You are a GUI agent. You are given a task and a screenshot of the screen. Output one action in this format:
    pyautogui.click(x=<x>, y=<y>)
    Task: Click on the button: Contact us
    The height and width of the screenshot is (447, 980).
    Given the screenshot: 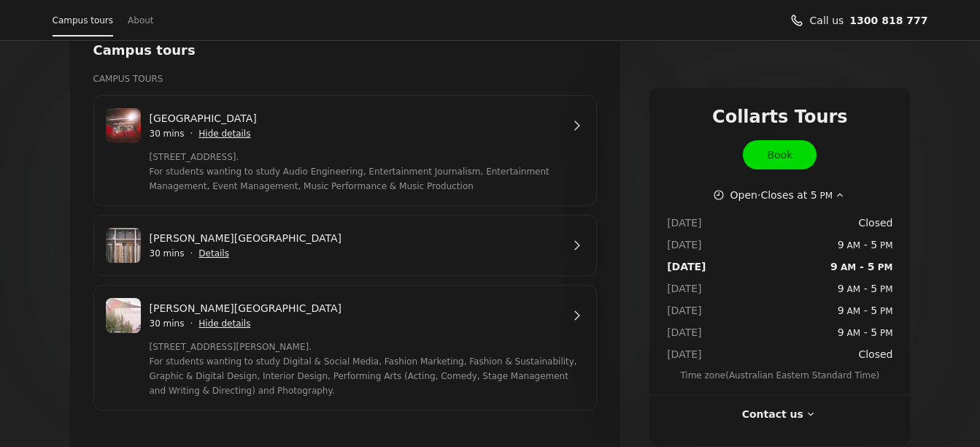 What is the action you would take?
    pyautogui.click(x=780, y=414)
    